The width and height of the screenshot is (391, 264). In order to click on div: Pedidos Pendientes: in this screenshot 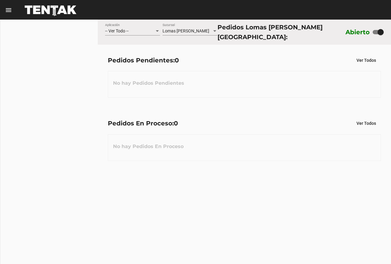, I will do `click(143, 60)`.